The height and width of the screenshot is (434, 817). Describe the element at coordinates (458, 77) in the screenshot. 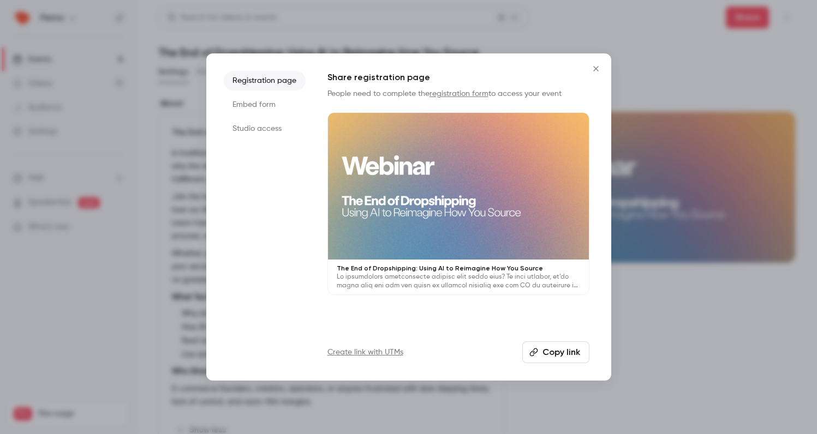

I see `h1: Share registration page` at that location.